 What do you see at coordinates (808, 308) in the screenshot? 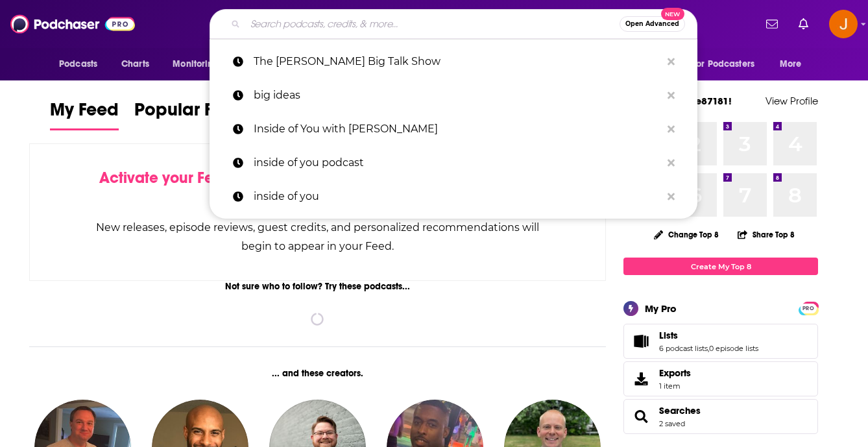
I see `span: PRO` at bounding box center [808, 308].